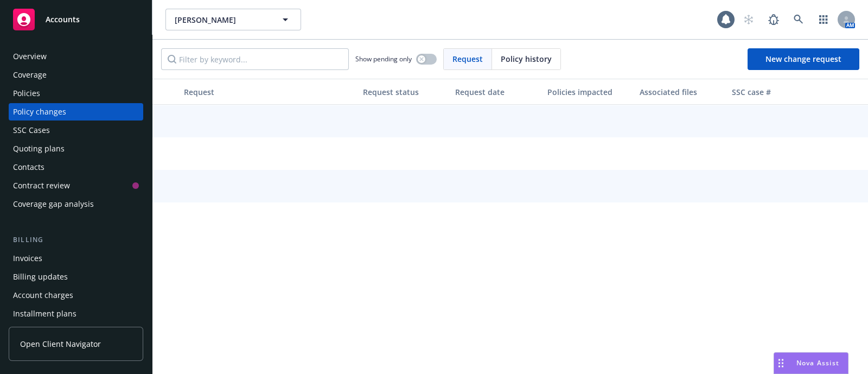  I want to click on div: Request, so click(269, 91).